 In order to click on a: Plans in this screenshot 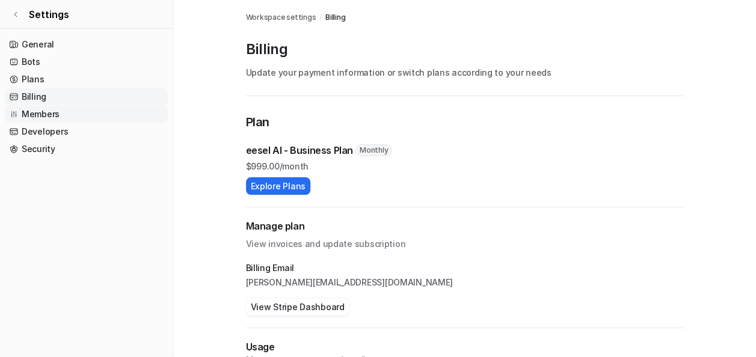, I will do `click(86, 79)`.